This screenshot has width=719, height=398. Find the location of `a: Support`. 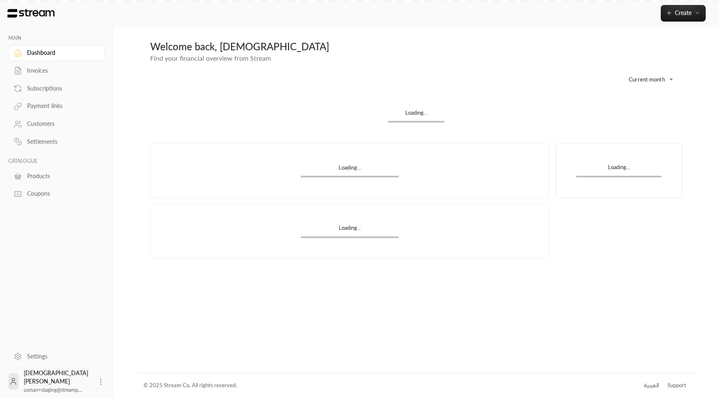

a: Support is located at coordinates (676, 386).